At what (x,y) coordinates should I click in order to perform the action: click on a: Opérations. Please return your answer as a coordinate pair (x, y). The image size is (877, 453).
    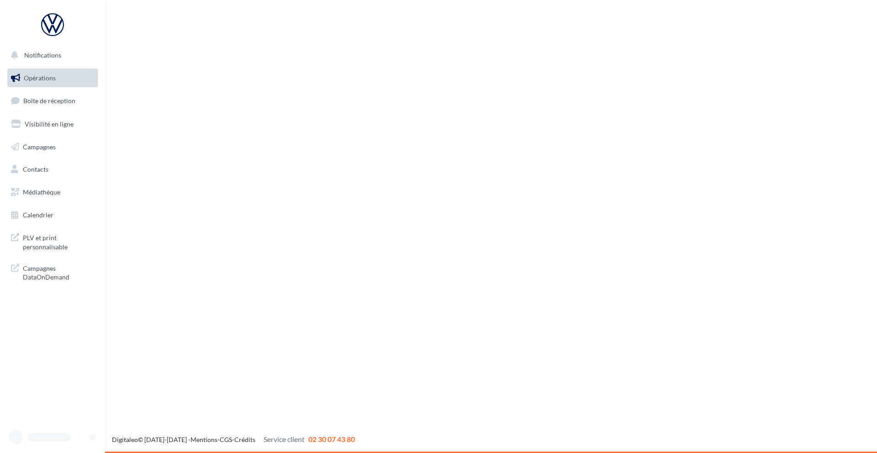
    Looking at the image, I should click on (53, 78).